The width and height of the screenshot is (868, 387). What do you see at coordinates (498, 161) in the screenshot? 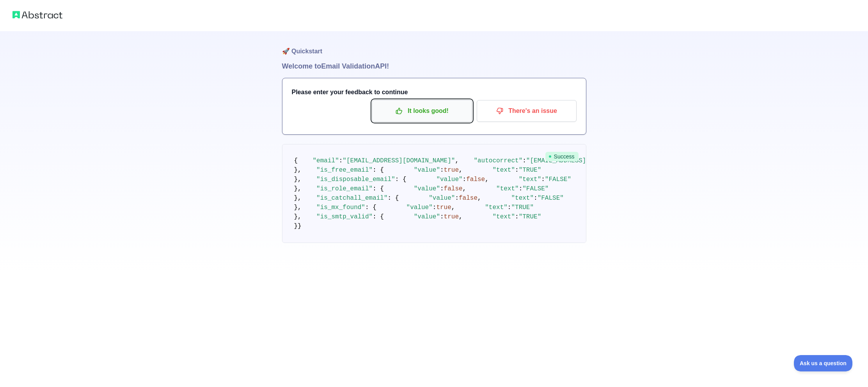
I see `span: "autocorrect"` at bounding box center [498, 161].